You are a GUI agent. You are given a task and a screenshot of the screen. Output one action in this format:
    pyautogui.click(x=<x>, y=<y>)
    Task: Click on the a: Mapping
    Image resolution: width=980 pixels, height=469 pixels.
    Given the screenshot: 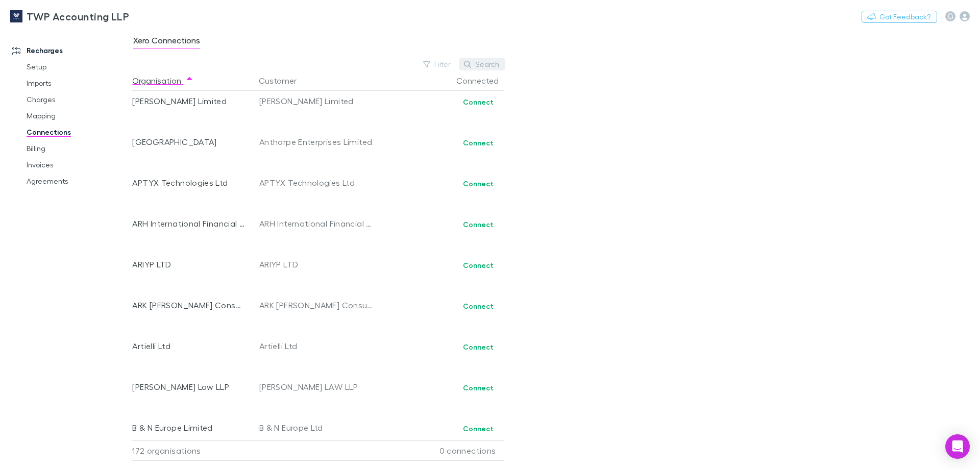 What is the action you would take?
    pyautogui.click(x=77, y=115)
    